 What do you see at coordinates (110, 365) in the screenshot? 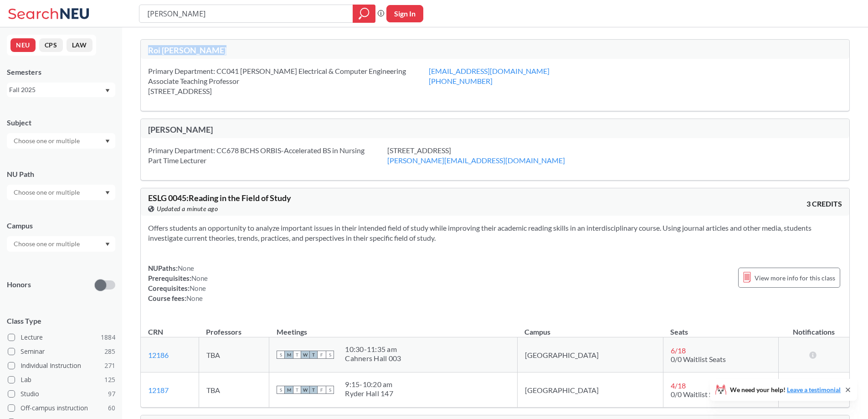
I see `span: 271` at bounding box center [110, 365].